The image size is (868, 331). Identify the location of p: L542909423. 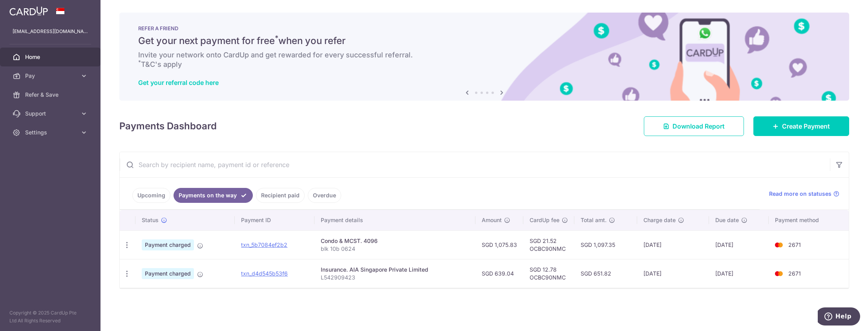
(395, 277).